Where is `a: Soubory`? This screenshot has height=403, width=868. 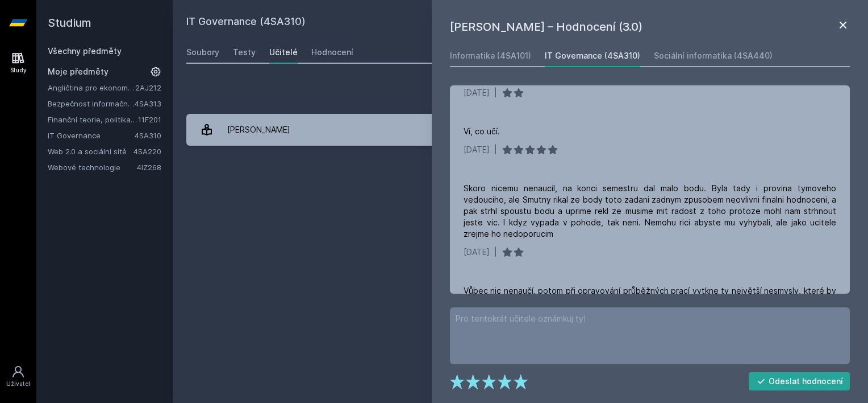 a: Soubory is located at coordinates (203, 52).